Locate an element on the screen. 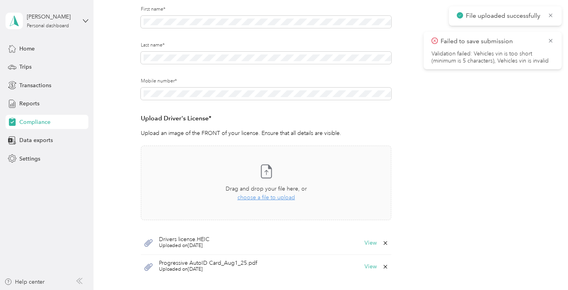 Image resolution: width=568 pixels, height=290 pixels. span: Drag and drop your file here, orchoose a file to upload is located at coordinates (266, 183).